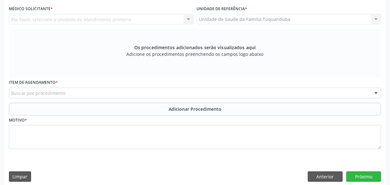  What do you see at coordinates (195, 109) in the screenshot?
I see `span: Adicionar Procedimento` at bounding box center [195, 109].